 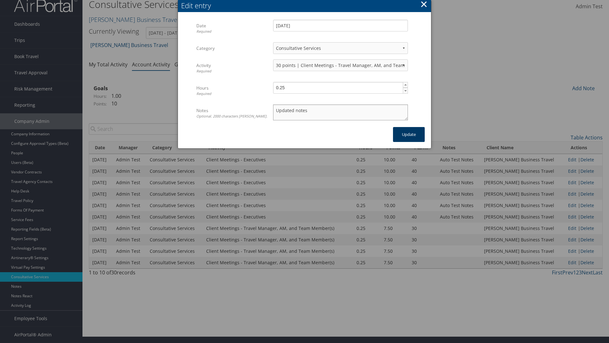 What do you see at coordinates (232, 113) in the screenshot?
I see `label: Notes` at bounding box center [232, 113].